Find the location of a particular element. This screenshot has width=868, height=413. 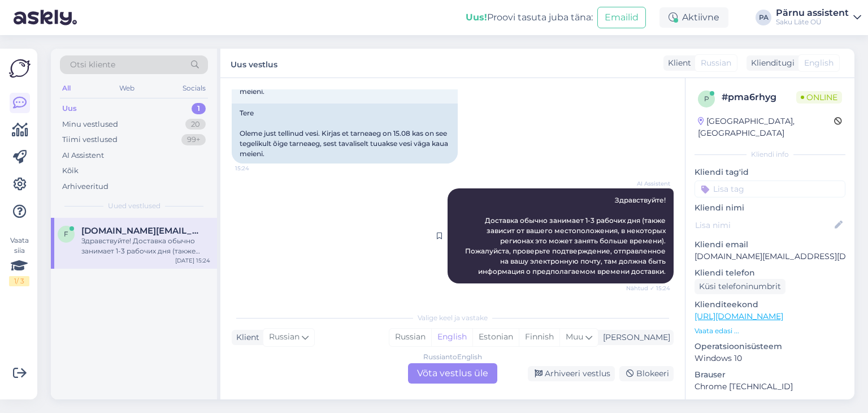

div: Здравствуйте! Доставка обычно занимает 1-3 рабочих дня (также зависит от вашего местоположения, в... is located at coordinates (146, 246).